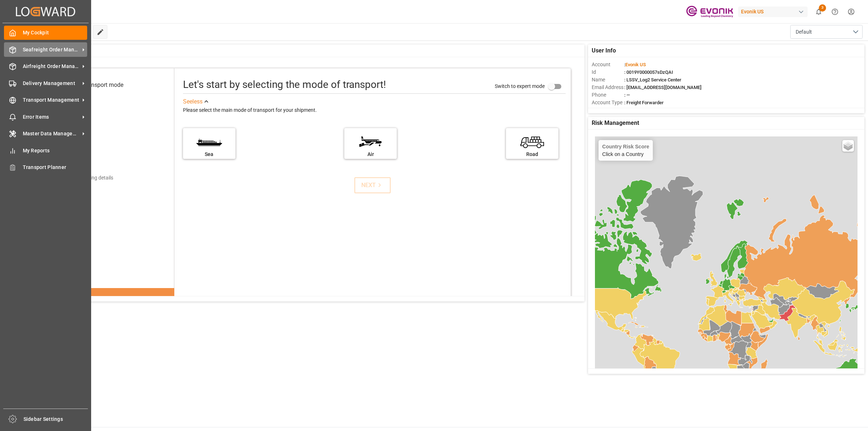 The height and width of the screenshot is (431, 868). What do you see at coordinates (608, 102) in the screenshot?
I see `span: Account Type` at bounding box center [608, 102].